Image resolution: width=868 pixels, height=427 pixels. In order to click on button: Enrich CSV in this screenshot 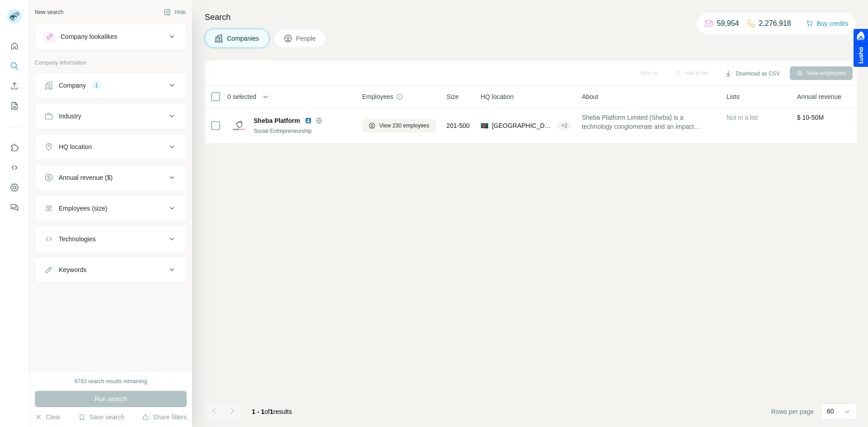, I will do `click(15, 86)`.